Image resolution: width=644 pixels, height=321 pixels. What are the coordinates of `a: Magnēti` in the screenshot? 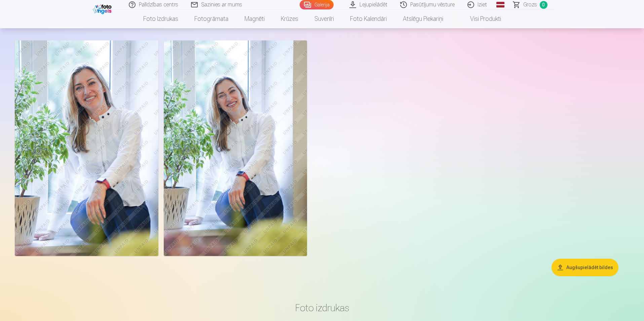 It's located at (254, 19).